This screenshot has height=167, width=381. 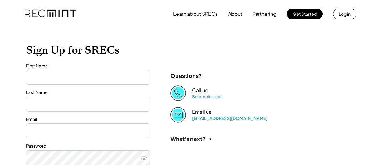 I want to click on img: Phone%20copy%403x.png, so click(x=178, y=93).